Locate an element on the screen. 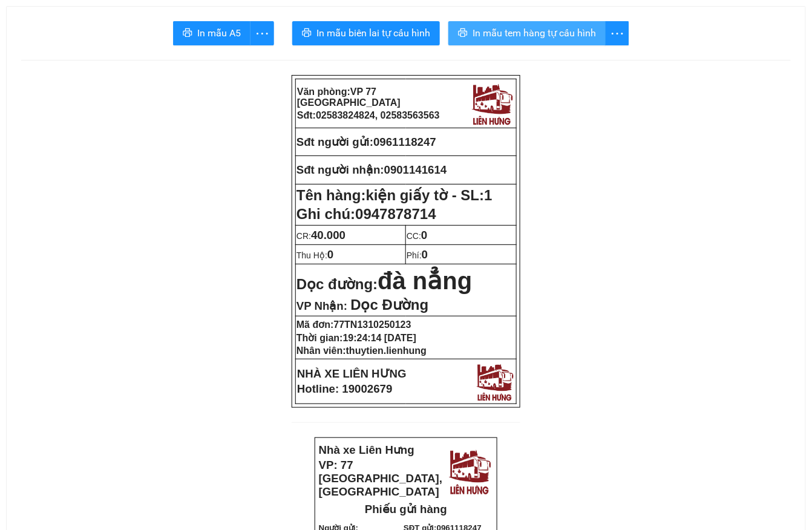 Image resolution: width=812 pixels, height=530 pixels. strong: Tên hàng: is located at coordinates (395, 195).